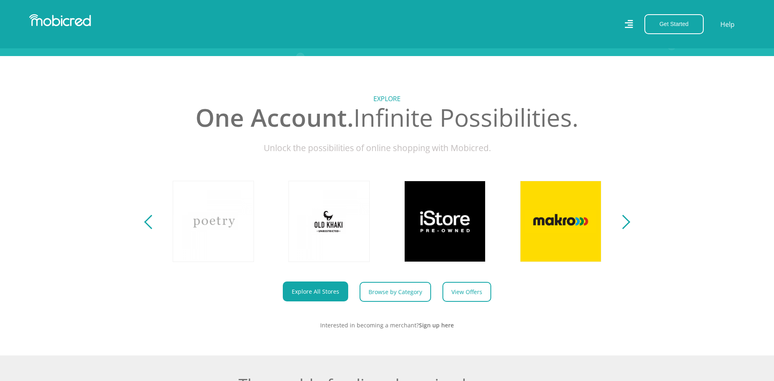 This screenshot has height=381, width=774. What do you see at coordinates (387, 325) in the screenshot?
I see `p: Interested in becoming a merchant?` at bounding box center [387, 325].